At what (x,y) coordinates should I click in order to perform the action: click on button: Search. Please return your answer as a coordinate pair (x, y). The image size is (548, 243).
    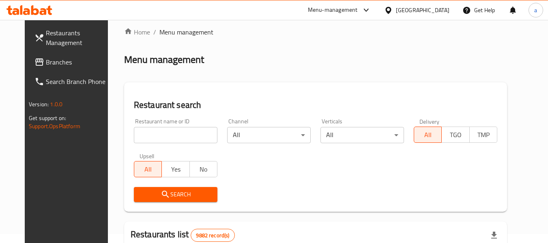
    Looking at the image, I should click on (176, 194).